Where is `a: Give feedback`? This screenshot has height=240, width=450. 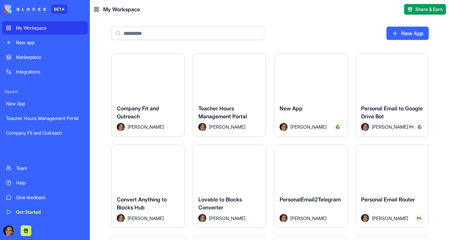
a: Give feedback is located at coordinates (45, 198).